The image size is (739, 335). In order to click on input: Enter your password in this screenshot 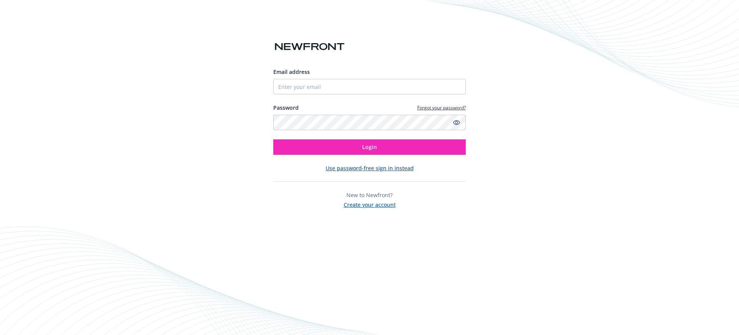, I will do `click(370, 122)`.